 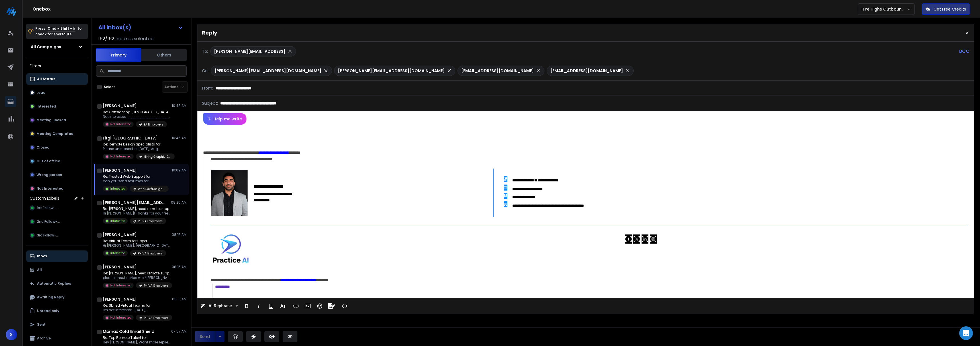 I want to click on p: Reply, so click(x=210, y=33).